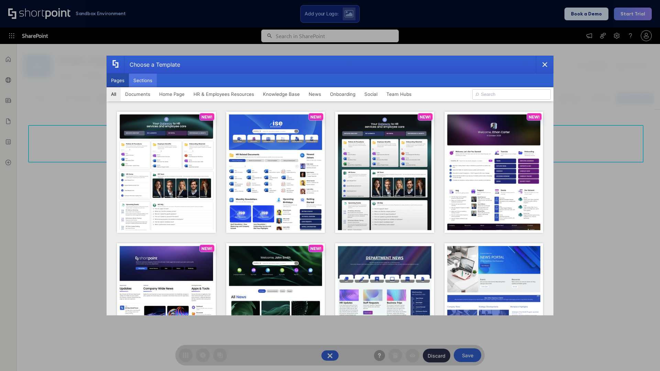 This screenshot has height=371, width=660. I want to click on button: Documents, so click(138, 94).